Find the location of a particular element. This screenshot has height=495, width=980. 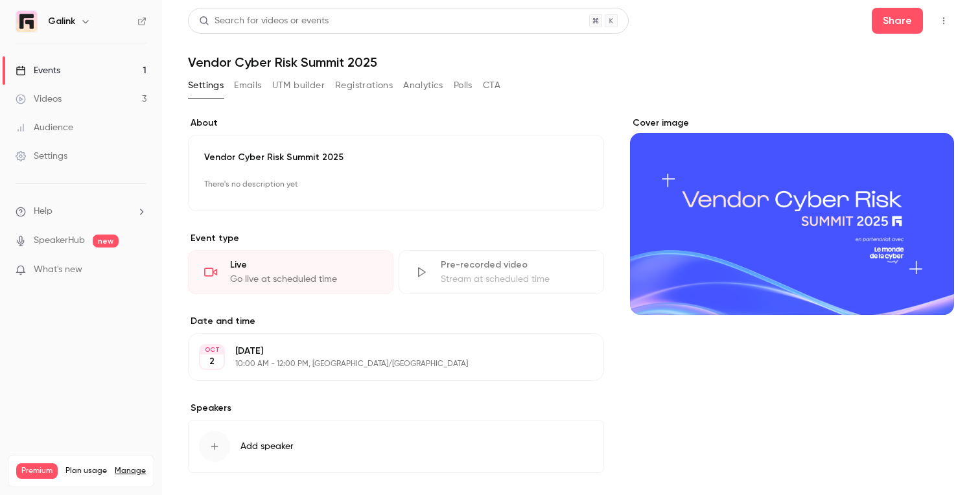

section: Cover image is located at coordinates (792, 216).